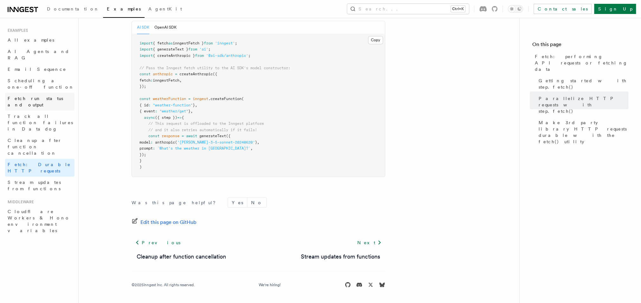 The width and height of the screenshot is (641, 303). What do you see at coordinates (227, 55) in the screenshot?
I see `span: '@ai-sdk/anthropic'` at bounding box center [227, 55].